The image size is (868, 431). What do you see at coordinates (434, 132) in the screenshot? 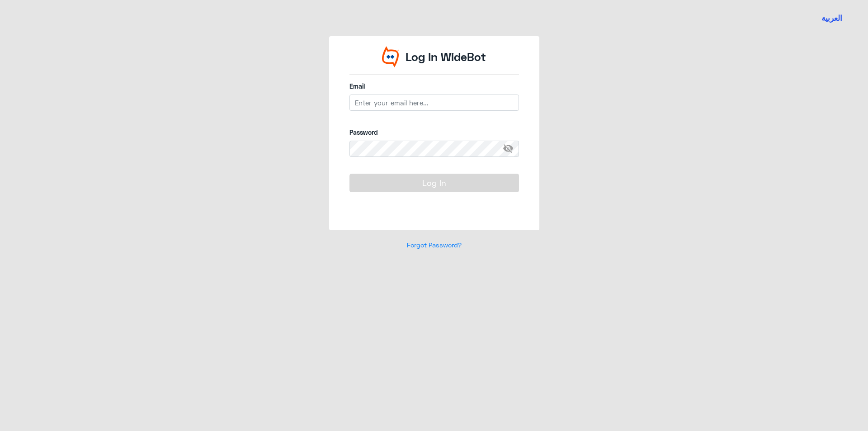
I see `label: Password` at bounding box center [434, 132].